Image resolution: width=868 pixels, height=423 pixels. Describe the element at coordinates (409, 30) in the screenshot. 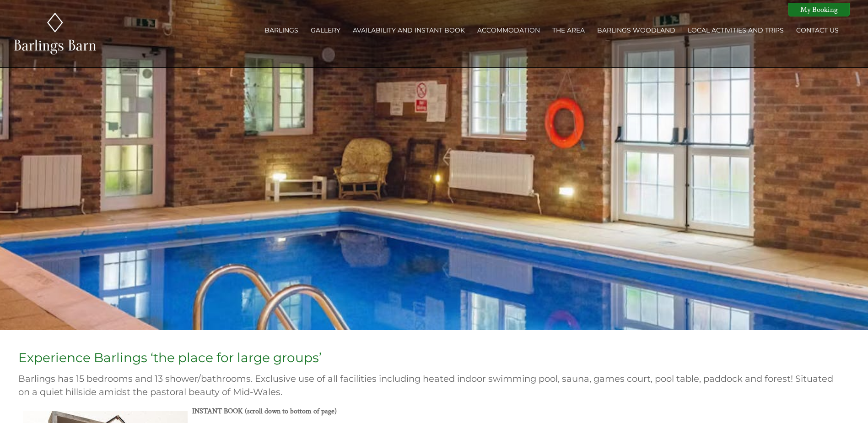

I see `a: Availability and Instant Book` at that location.